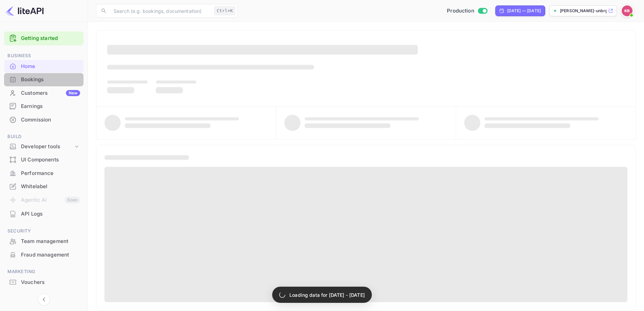 This screenshot has width=644, height=311. What do you see at coordinates (628, 11) in the screenshot?
I see `img: Kobus Roux` at bounding box center [628, 11].